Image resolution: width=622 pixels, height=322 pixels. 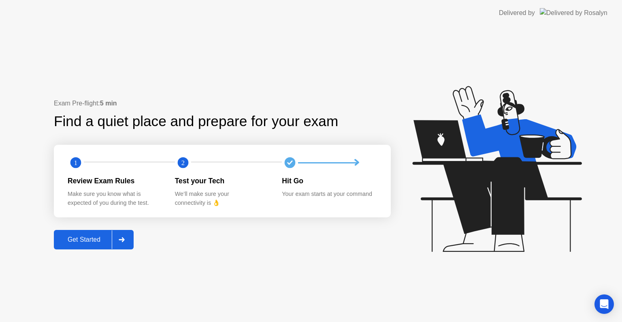 What do you see at coordinates (94, 239) in the screenshot?
I see `button: Get Started` at bounding box center [94, 239].